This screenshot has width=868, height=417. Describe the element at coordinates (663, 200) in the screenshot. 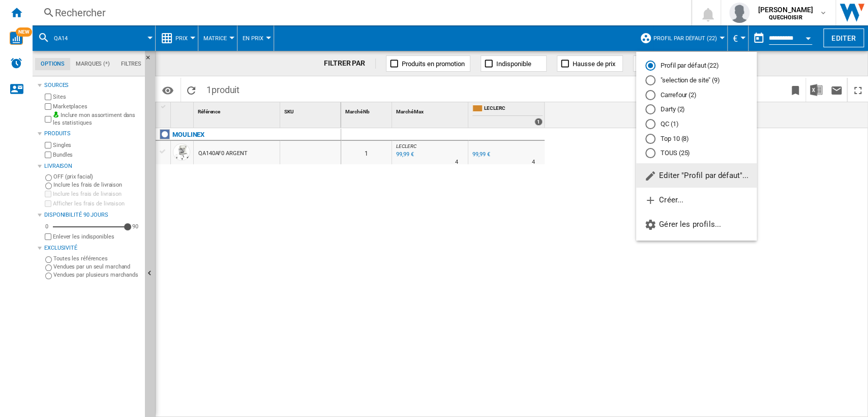

I see `span: Créer...` at that location.